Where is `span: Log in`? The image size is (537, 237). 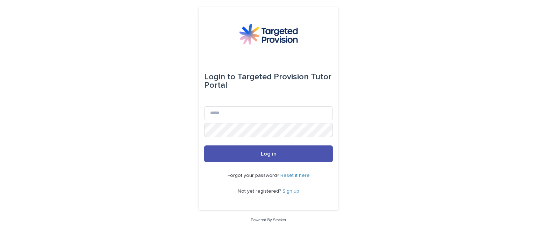
span: Log in is located at coordinates (269, 154).